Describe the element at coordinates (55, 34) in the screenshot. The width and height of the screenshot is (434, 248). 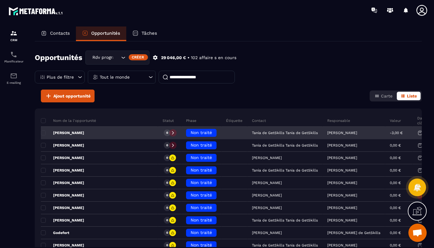
I see `a: Contacts` at that location.